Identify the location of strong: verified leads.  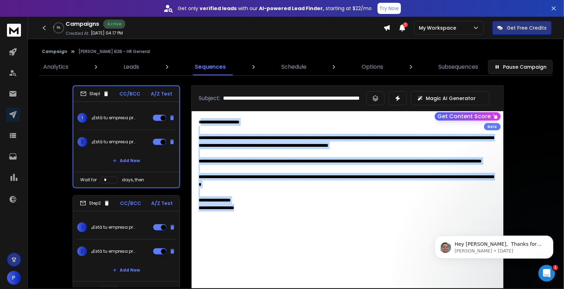
(219, 8).